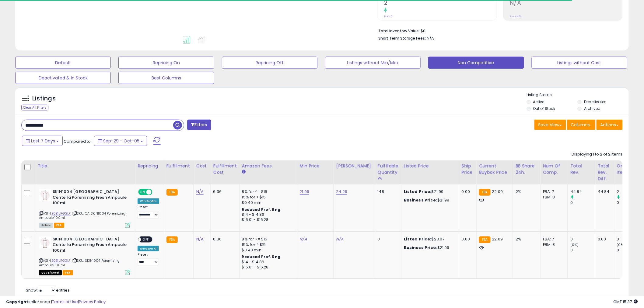 The width and height of the screenshot is (644, 308). Describe the element at coordinates (628, 169) in the screenshot. I see `div: Ordered Items` at that location.